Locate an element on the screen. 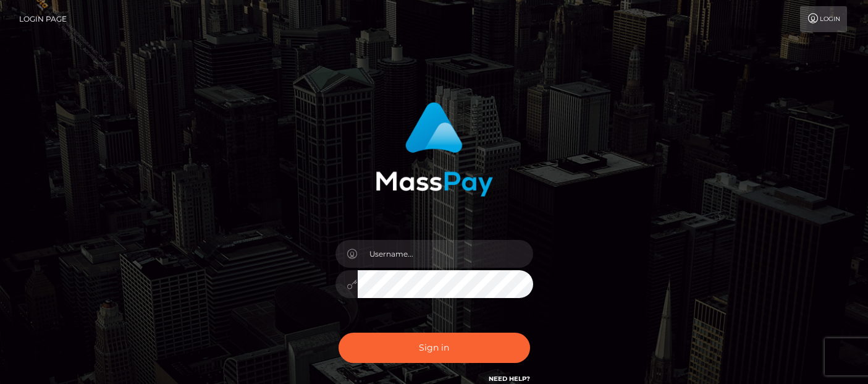 This screenshot has width=868, height=384. a: Login Page is located at coordinates (43, 19).